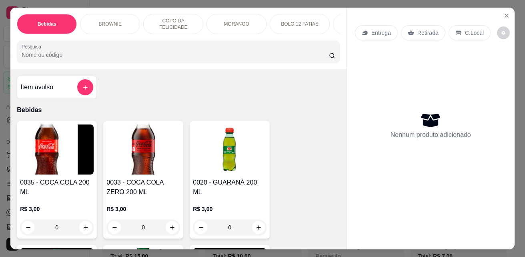 The height and width of the screenshot is (257, 525). What do you see at coordinates (430, 135) in the screenshot?
I see `p: Nenhum produto adicionado` at bounding box center [430, 135].